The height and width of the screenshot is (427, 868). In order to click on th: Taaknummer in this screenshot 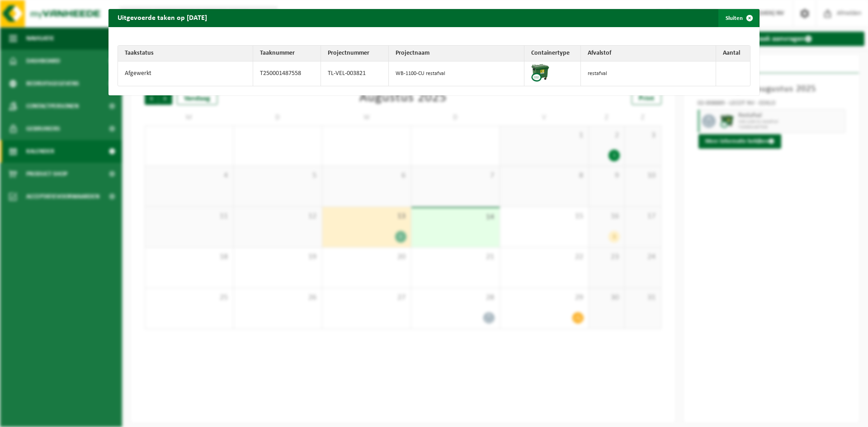, I will do `click(287, 53)`.